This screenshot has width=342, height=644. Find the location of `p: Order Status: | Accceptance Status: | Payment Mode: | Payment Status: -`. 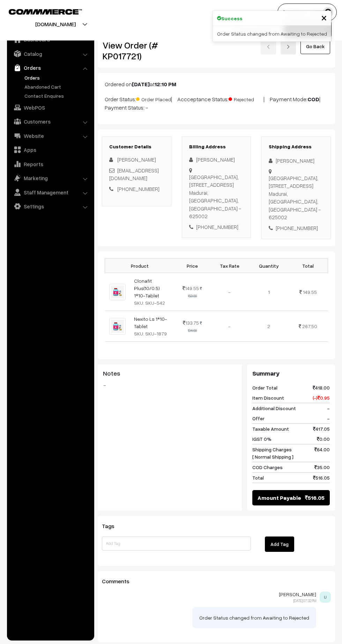

p: Order Status: | Accceptance Status: | Payment Mode: | Payment Status: - is located at coordinates (216, 103).